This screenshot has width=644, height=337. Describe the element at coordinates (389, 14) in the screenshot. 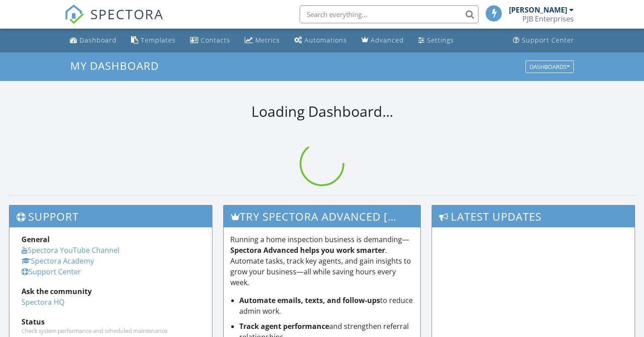

I see `input: Search everything...` at that location.